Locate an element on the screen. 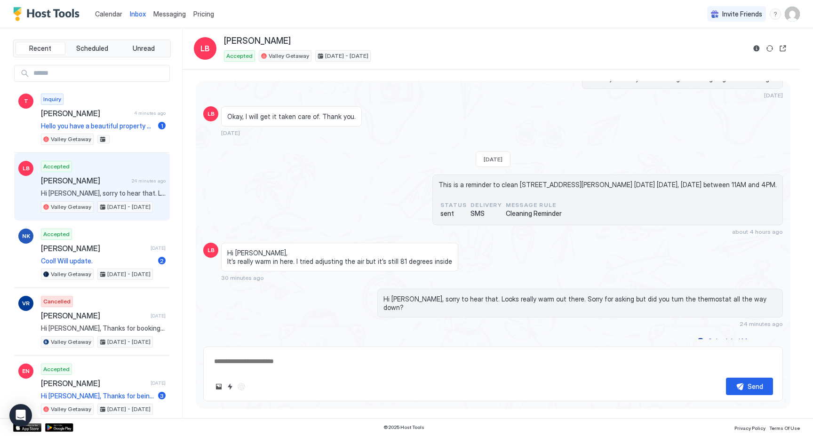  a: Terms Of Use is located at coordinates (784, 427).